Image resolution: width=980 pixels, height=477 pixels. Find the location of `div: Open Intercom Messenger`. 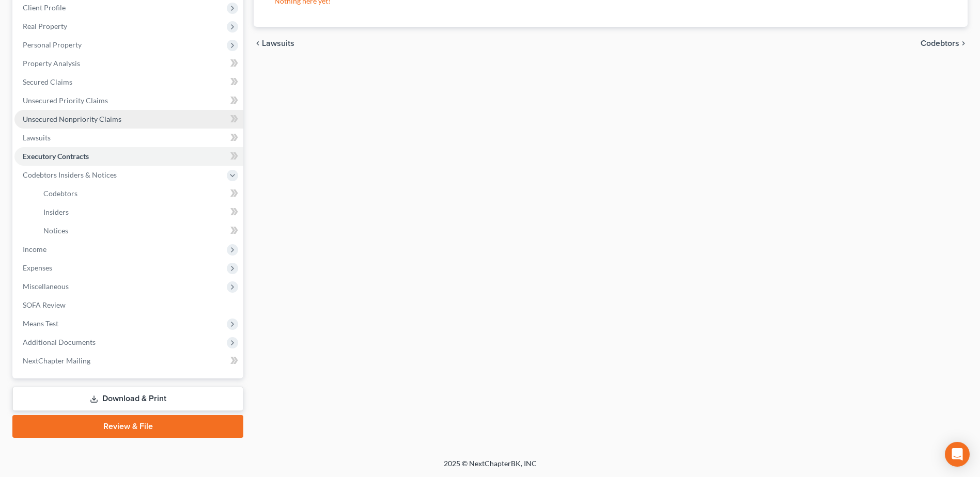

div: Open Intercom Messenger is located at coordinates (957, 454).